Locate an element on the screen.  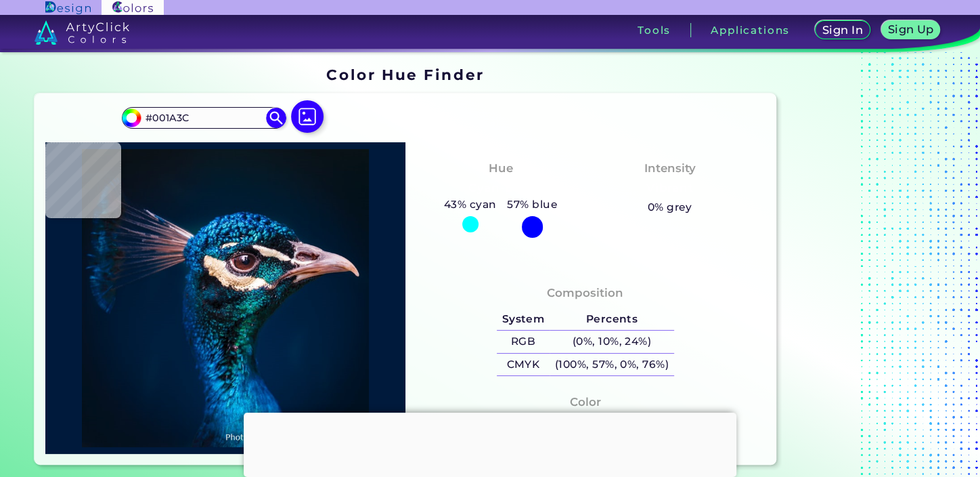
h5: 57% blue is located at coordinates (532, 205).